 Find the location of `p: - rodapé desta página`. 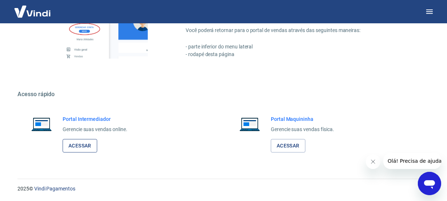

p: - rodapé desta página is located at coordinates (299, 54).